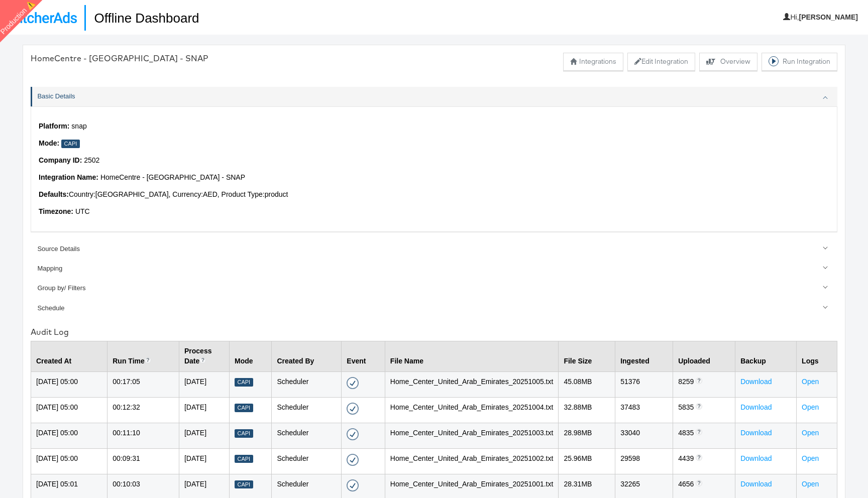  I want to click on td: Home_Center_United_Arab_Emirates_20251005.txt, so click(471, 385).